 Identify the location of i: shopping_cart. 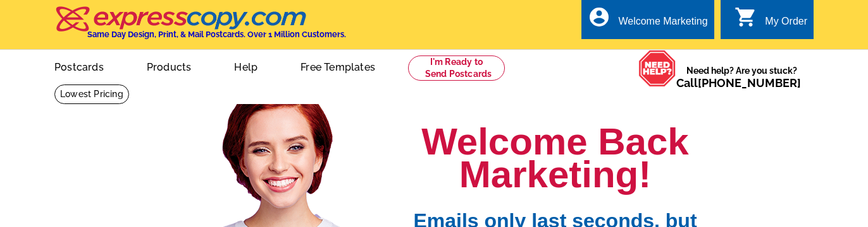
(746, 17).